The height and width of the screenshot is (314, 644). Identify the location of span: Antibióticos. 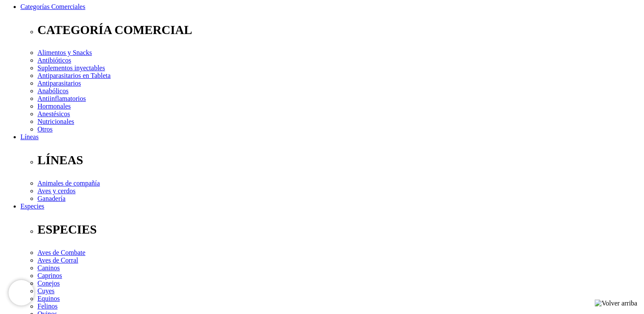
(54, 60).